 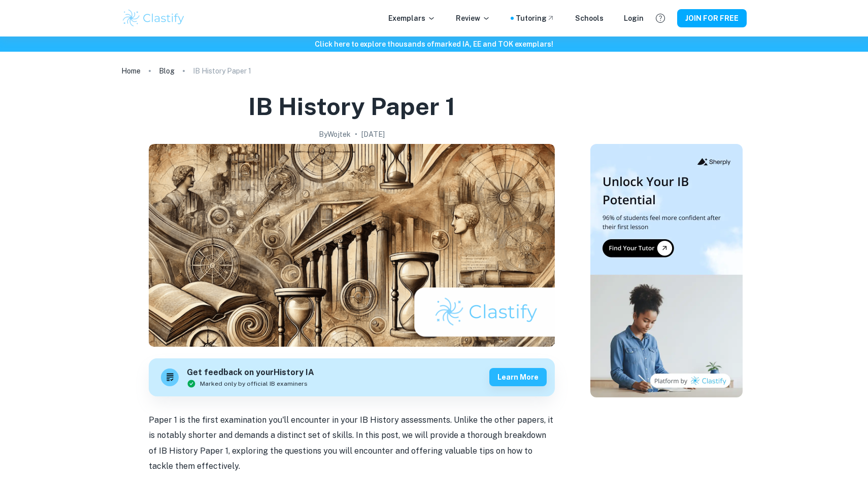 I want to click on a: Get feedback on yourHistory IAMarked only by official IB examinersLearn more, so click(x=352, y=377).